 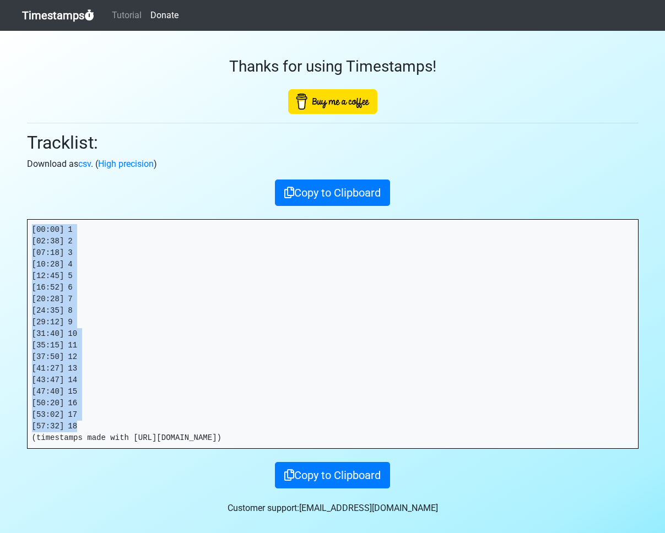 I want to click on pre: [00:00] 1 [02:38] 2 [07:18] 3 [10:28] 4 [12:45] 5 [16:52] 6 [20:28] 7 [24:35] 8 [29:12] 9 [31:40]..., so click(x=333, y=334).